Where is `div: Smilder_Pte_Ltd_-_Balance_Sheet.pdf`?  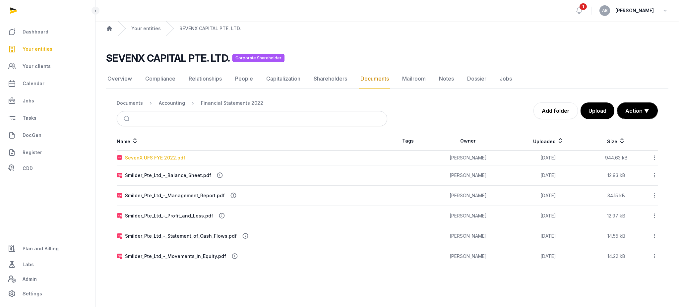
div: Smilder_Pte_Ltd_-_Balance_Sheet.pdf is located at coordinates (168, 175).